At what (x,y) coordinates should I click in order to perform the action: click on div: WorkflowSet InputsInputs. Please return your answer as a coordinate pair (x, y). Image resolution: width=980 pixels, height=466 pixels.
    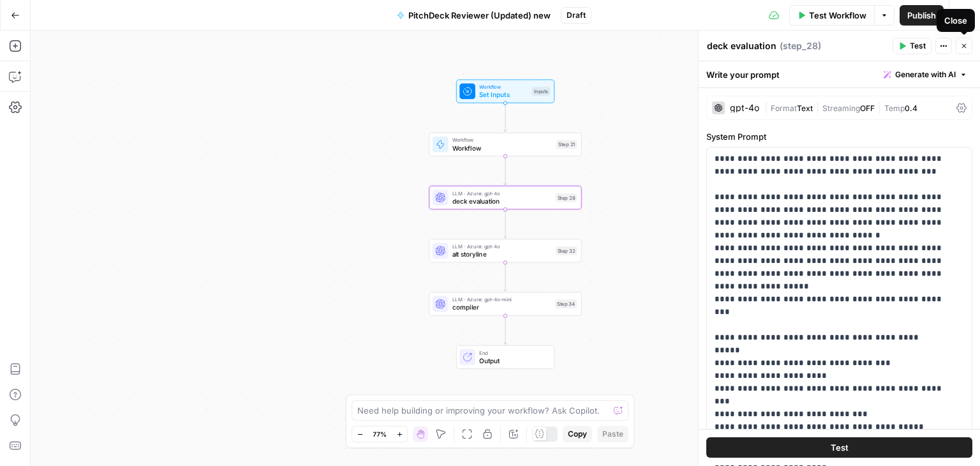
    Looking at the image, I should click on (505, 91).